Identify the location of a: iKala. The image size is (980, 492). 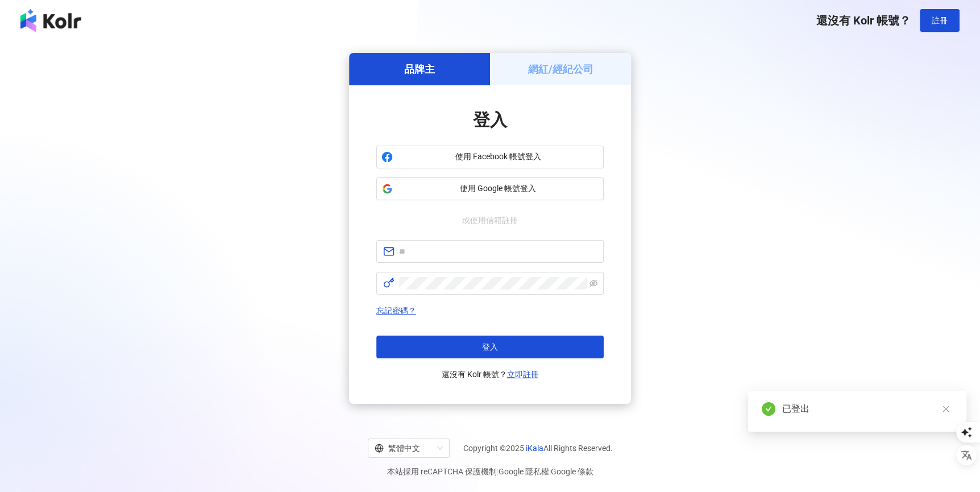
(535, 448).